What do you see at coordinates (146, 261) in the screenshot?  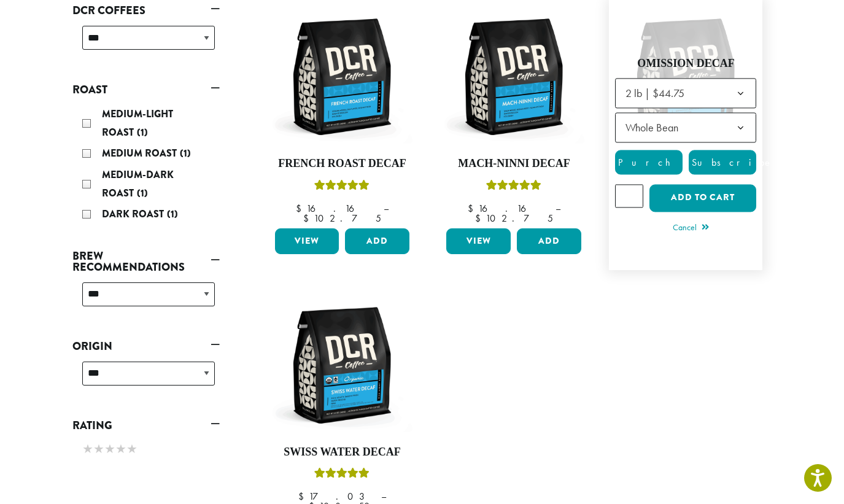 I see `a: Brew Recommendations` at bounding box center [146, 261].